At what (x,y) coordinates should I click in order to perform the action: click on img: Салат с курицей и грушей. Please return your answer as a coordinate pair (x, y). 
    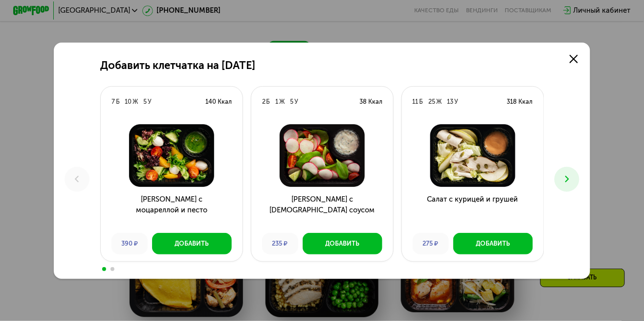
    Looking at the image, I should click on (472, 156).